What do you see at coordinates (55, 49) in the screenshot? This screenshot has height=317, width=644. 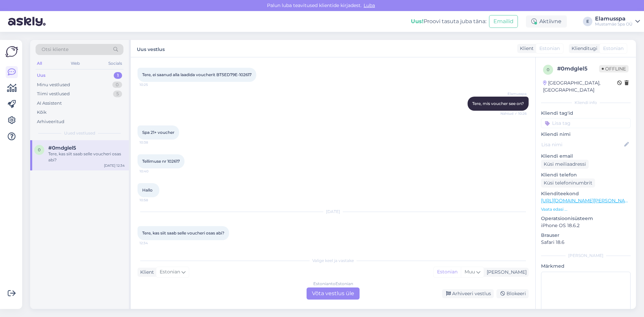 I see `span: Otsi kliente` at bounding box center [55, 49].